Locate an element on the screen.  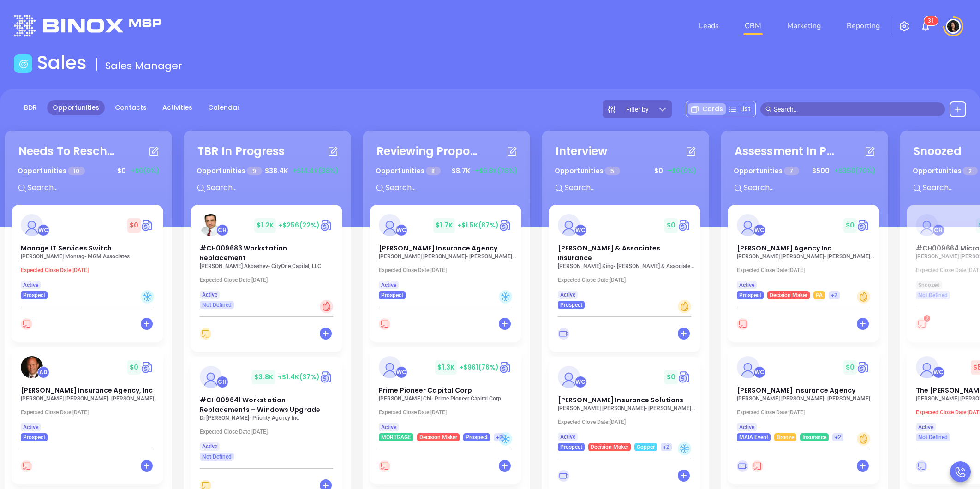
span: Dreher Agency Inc is located at coordinates (784, 248).